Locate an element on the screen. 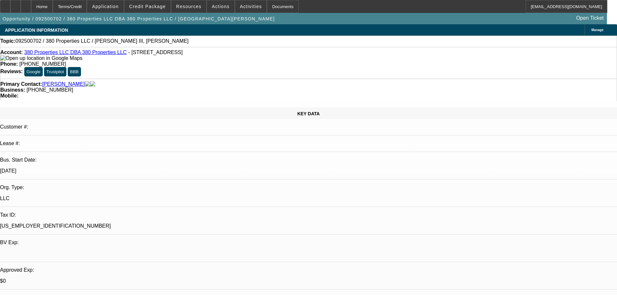 This screenshot has width=617, height=295. a: 380 Properties LLC DBA 380 Properties LLC is located at coordinates (76, 52).